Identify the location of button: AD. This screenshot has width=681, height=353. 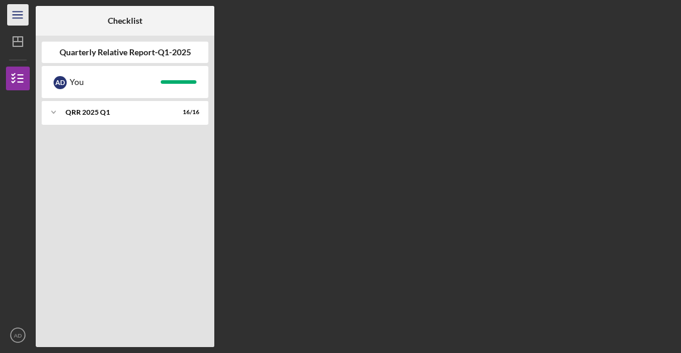
(18, 336).